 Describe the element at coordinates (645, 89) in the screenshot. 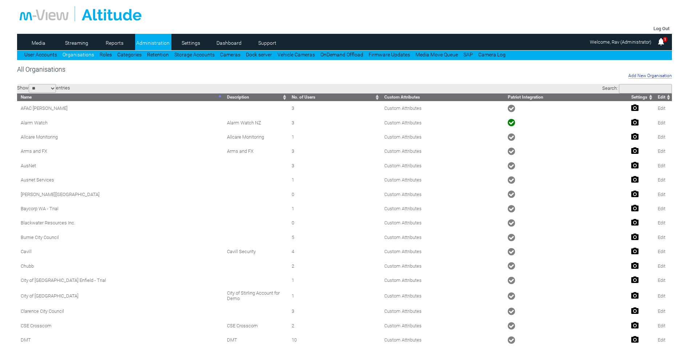

I see `input: Search:` at that location.